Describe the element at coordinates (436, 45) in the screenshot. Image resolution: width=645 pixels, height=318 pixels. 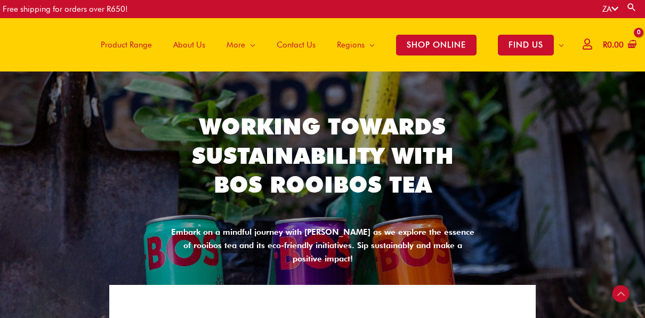
I see `span: SHOP ONLINE` at that location.